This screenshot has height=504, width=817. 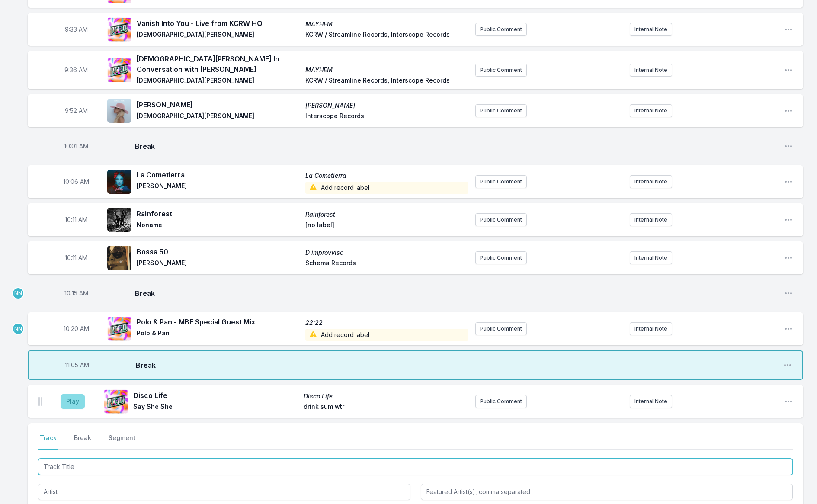 What do you see at coordinates (386, 407) in the screenshot?
I see `span: drink sum wtr` at bounding box center [386, 407].